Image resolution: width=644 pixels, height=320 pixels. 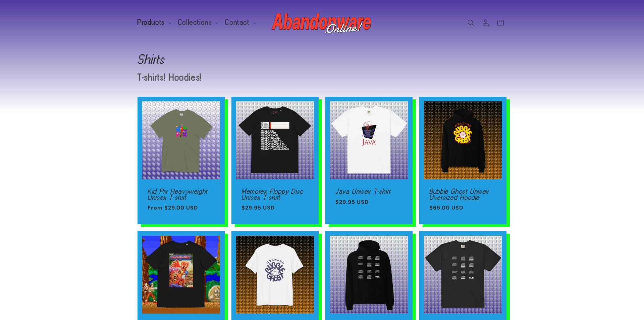 I want to click on p: T-shirts! Hoodies!, so click(x=260, y=77).